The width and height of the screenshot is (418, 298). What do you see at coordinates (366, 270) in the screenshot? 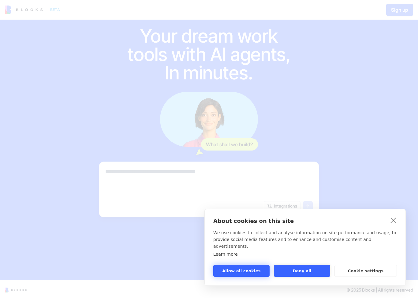
I see `button: Cookie settings` at bounding box center [366, 270].